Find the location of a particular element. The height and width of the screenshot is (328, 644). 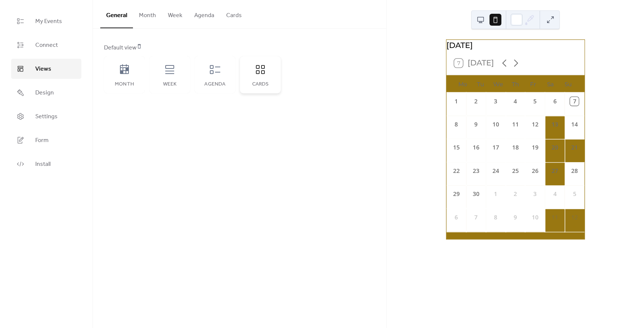

span: Connect is located at coordinates (47, 45).